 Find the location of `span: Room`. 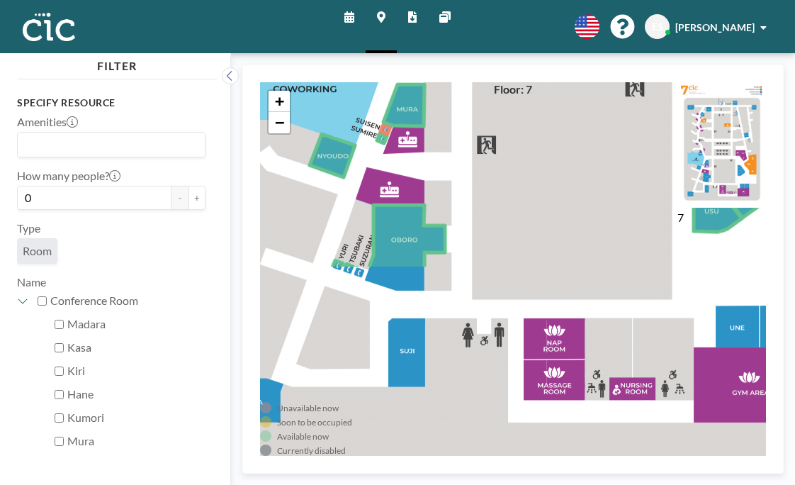

span: Room is located at coordinates (37, 251).